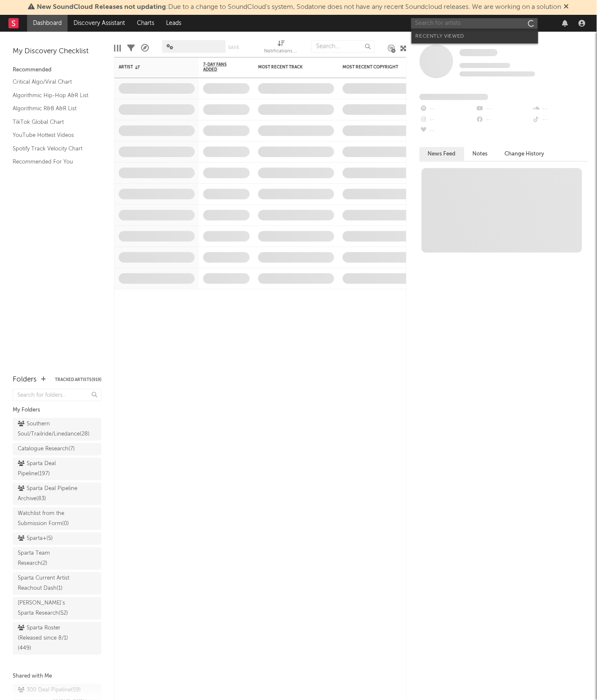 Image resolution: width=597 pixels, height=700 pixels. What do you see at coordinates (100, 23) in the screenshot?
I see `a: Discovery Assistant` at bounding box center [100, 23].